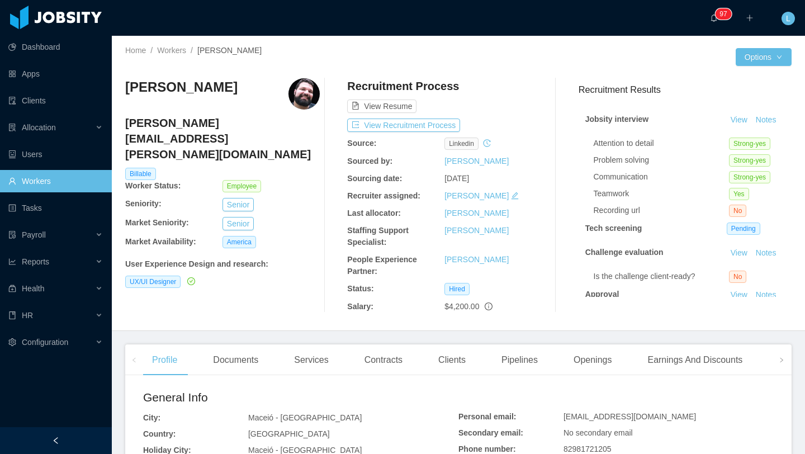  What do you see at coordinates (452, 360) in the screenshot?
I see `div: Clients` at bounding box center [452, 360].